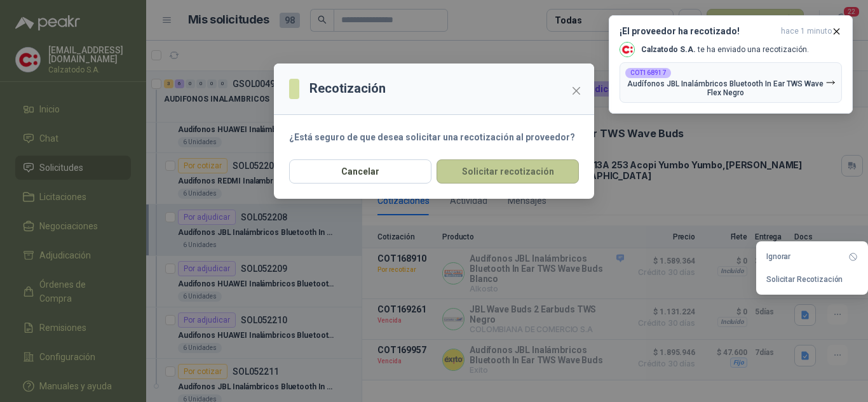 The width and height of the screenshot is (868, 402). I want to click on h3: Recotización, so click(348, 88).